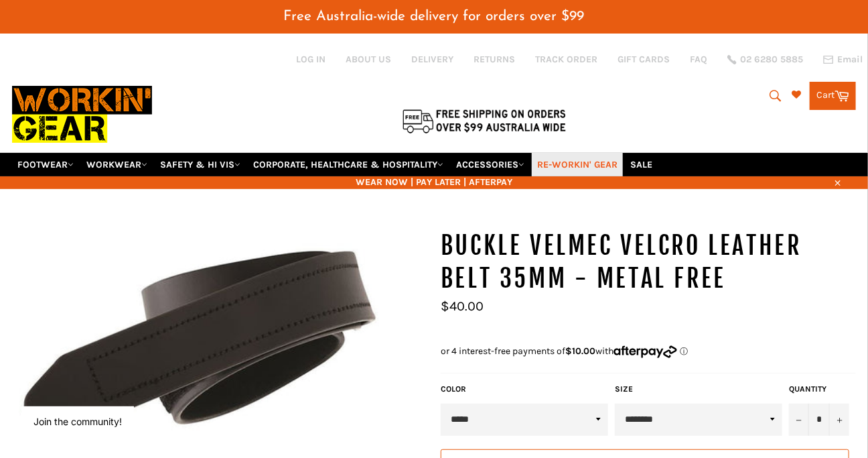  What do you see at coordinates (484, 121) in the screenshot?
I see `img: Flat $9.95 shipping Australia wide` at bounding box center [484, 121].